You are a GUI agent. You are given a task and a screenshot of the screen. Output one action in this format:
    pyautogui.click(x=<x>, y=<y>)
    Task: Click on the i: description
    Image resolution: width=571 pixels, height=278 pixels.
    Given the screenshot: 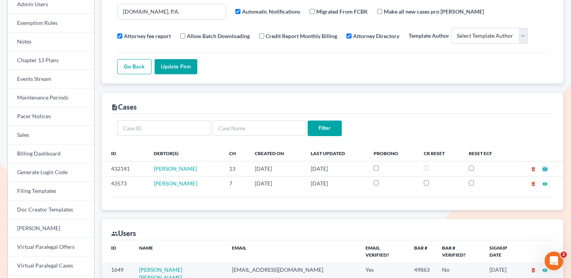 What is the action you would take?
    pyautogui.click(x=115, y=107)
    